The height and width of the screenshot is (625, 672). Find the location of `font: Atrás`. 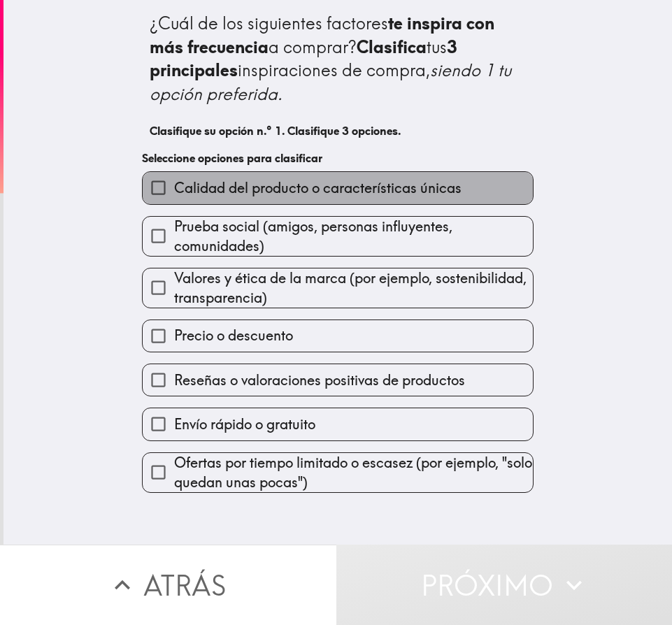

font: Atrás is located at coordinates (184, 585).